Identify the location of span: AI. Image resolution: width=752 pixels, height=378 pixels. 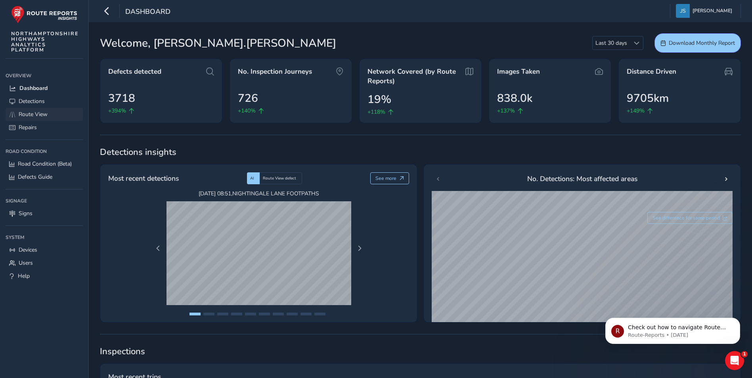
(252, 178).